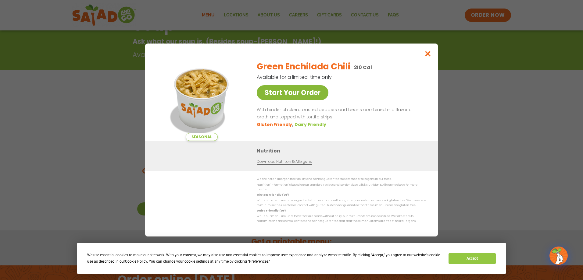 The width and height of the screenshot is (583, 280). What do you see at coordinates (291, 259) in the screenshot?
I see `div: Cookie Consent Prompt` at bounding box center [291, 259].